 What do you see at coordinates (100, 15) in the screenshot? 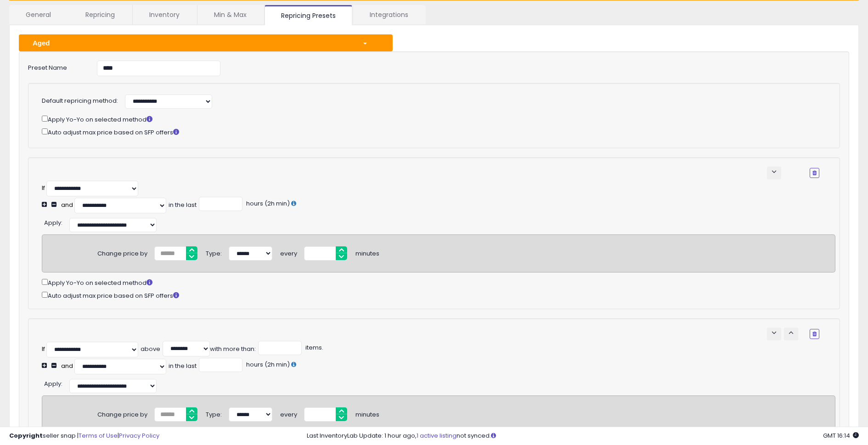
I see `a: Repricing` at bounding box center [100, 15].